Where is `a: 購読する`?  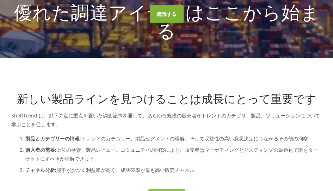
a: 購読する is located at coordinates (167, 14).